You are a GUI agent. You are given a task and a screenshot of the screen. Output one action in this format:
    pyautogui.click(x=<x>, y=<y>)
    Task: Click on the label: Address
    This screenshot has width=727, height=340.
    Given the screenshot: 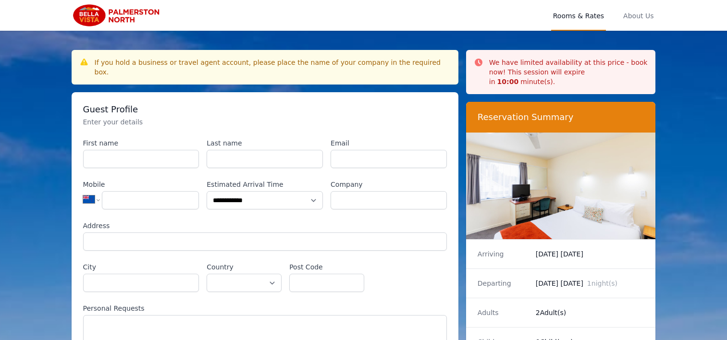 What is the action you would take?
    pyautogui.click(x=265, y=226)
    